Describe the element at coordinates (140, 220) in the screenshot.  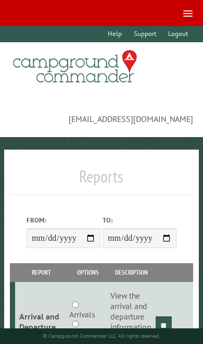
I see `label: To:` at that location.